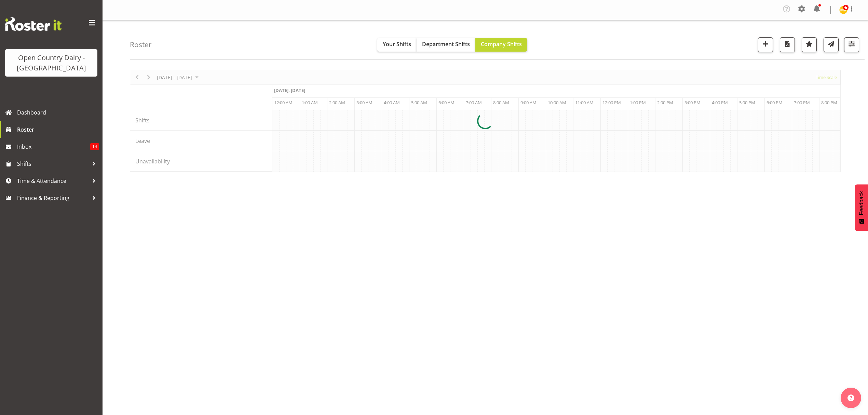 The width and height of the screenshot is (868, 415). What do you see at coordinates (766, 45) in the screenshot?
I see `button: Add a new shift` at bounding box center [766, 45].